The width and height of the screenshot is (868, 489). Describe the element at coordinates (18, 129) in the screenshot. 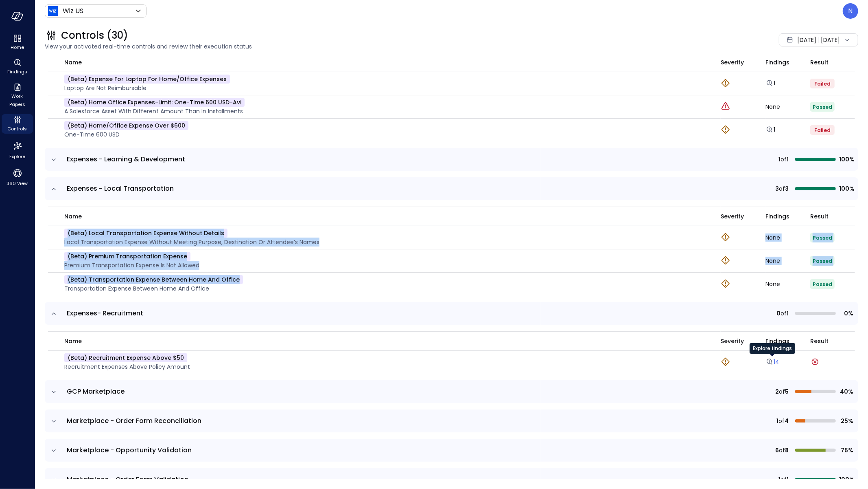

I see `span: Controls` at that location.